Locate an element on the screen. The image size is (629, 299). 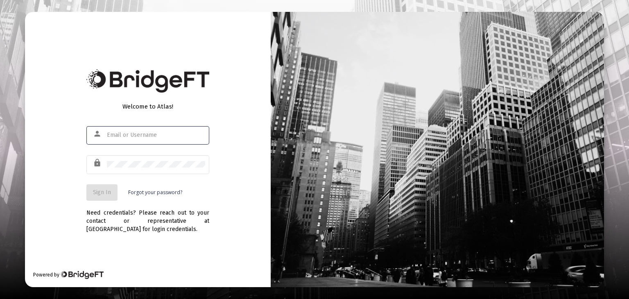
mat-icon: lock is located at coordinates (98, 163).